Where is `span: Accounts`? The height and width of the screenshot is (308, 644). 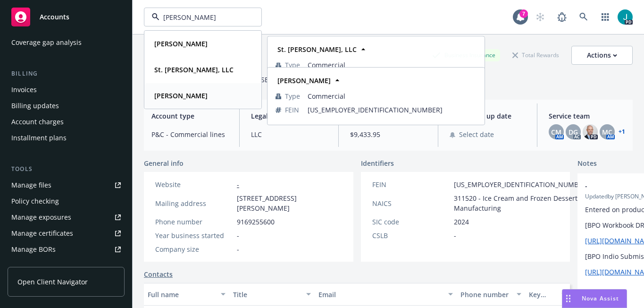
span: Accounts is located at coordinates (54, 17).